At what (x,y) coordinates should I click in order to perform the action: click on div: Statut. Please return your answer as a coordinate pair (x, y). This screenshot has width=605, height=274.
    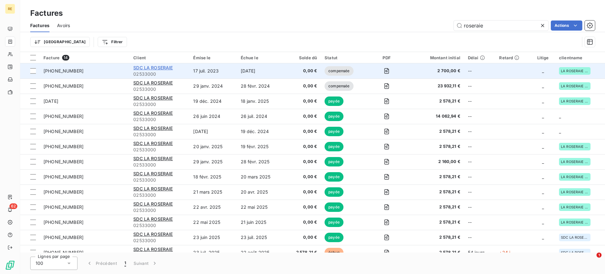
    Looking at the image, I should click on (344, 58).